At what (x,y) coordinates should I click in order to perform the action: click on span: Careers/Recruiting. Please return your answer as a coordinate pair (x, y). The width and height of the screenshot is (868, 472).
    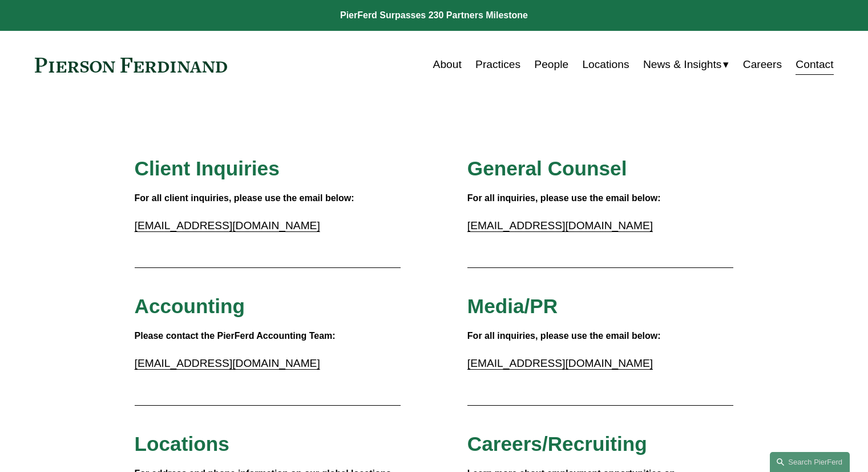
    Looking at the image, I should click on (557, 443).